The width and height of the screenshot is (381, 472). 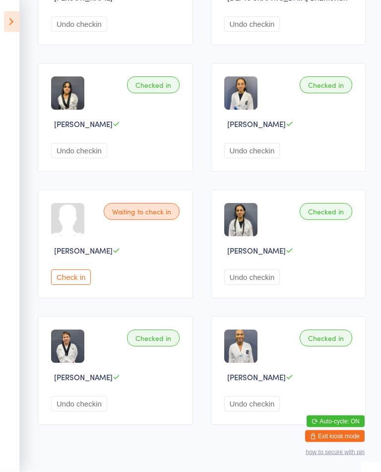 What do you see at coordinates (335, 421) in the screenshot?
I see `button: Auto-cycle: ON` at bounding box center [335, 421].